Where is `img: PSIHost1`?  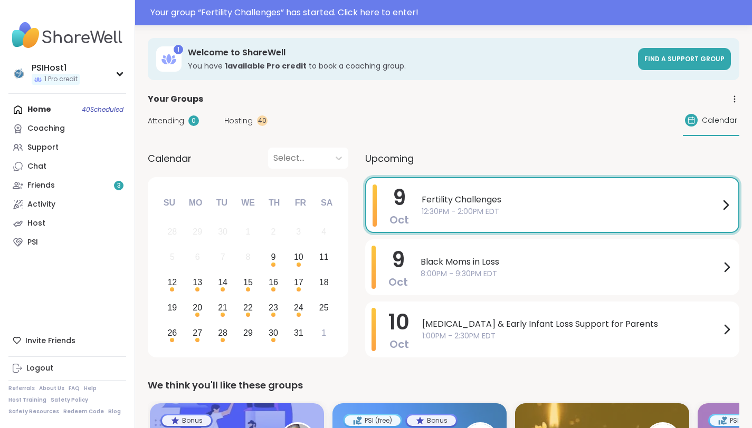
img: PSIHost1 is located at coordinates (19, 74).